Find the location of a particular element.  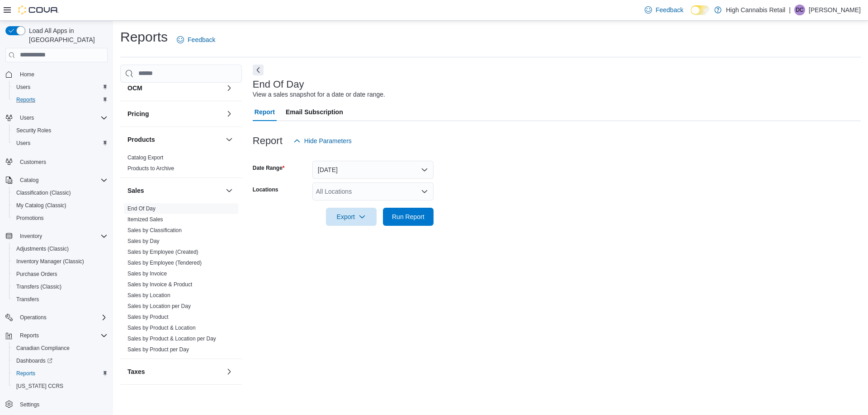

span: Canadian Compliance is located at coordinates (43, 348).